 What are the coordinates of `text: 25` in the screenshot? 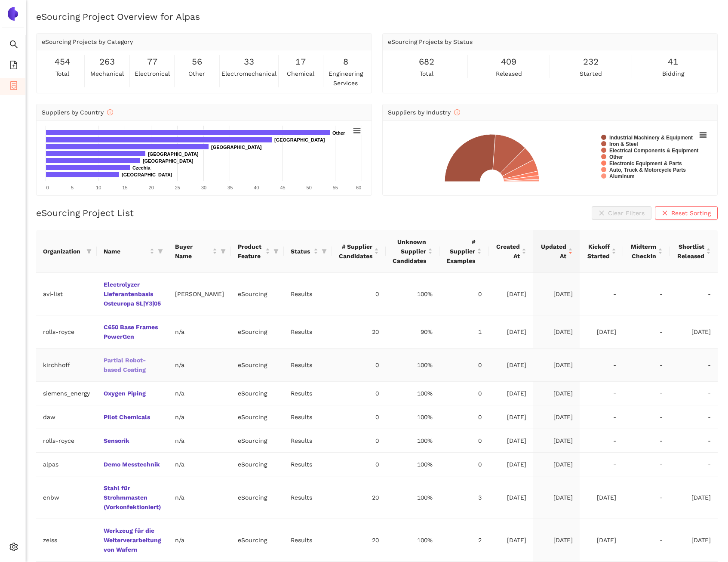 It's located at (177, 188).